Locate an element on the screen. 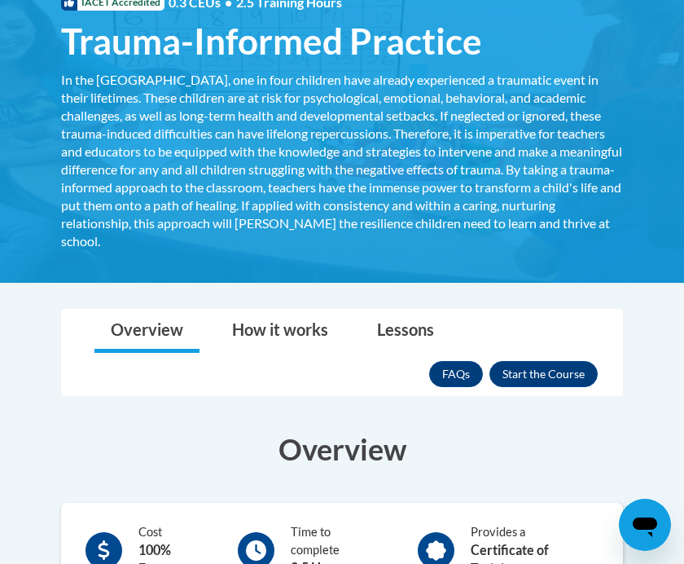  a: How it works is located at coordinates (280, 331).